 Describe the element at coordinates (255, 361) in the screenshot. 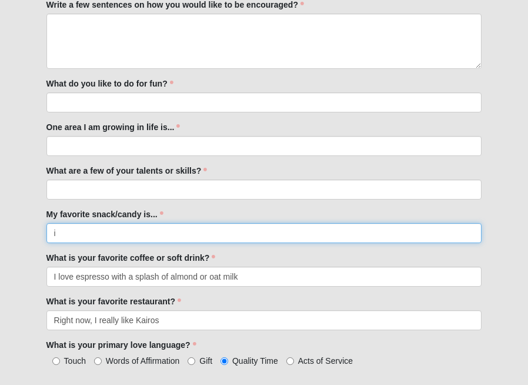

I see `span: Quality Time` at that location.